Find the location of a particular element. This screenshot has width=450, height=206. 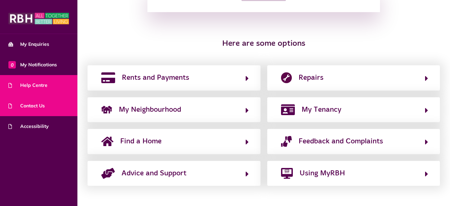

img: advice-support-1.png is located at coordinates (108, 174).